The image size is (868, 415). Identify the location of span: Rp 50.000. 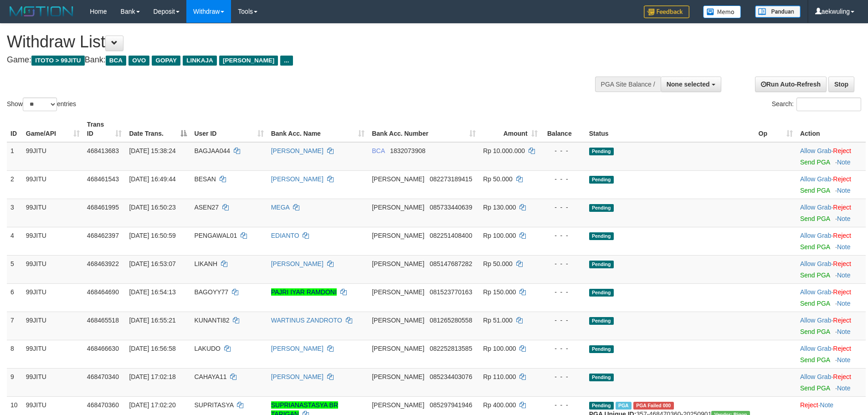
(498, 263).